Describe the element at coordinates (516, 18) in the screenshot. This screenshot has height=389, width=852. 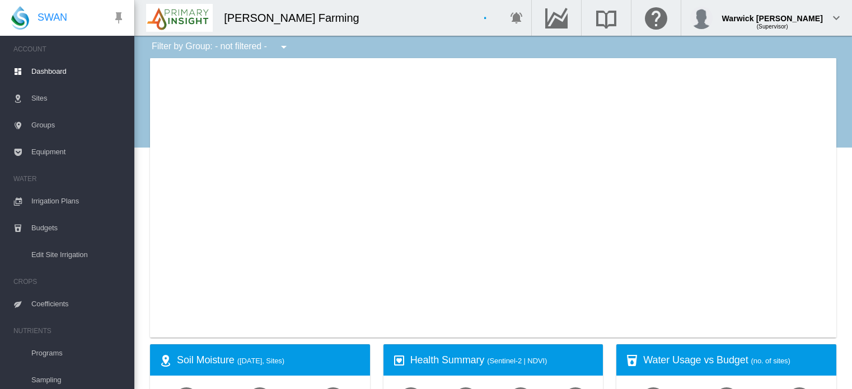
I see `md-icon: icon-bell-ring` at that location.